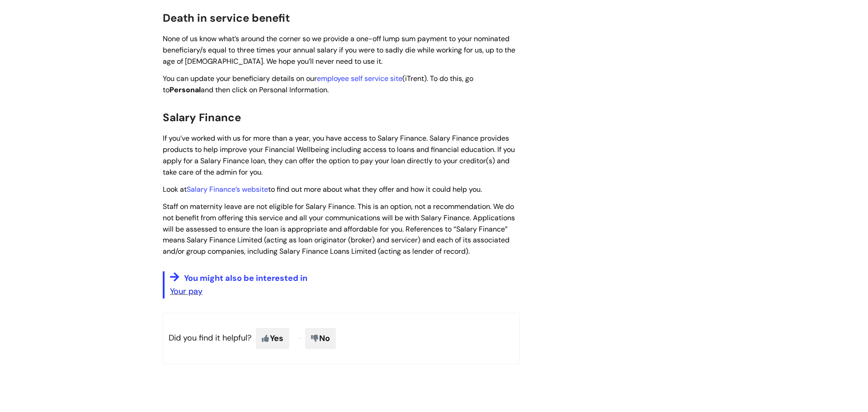 The width and height of the screenshot is (868, 412). Describe the element at coordinates (272, 338) in the screenshot. I see `span: Yes` at that location.